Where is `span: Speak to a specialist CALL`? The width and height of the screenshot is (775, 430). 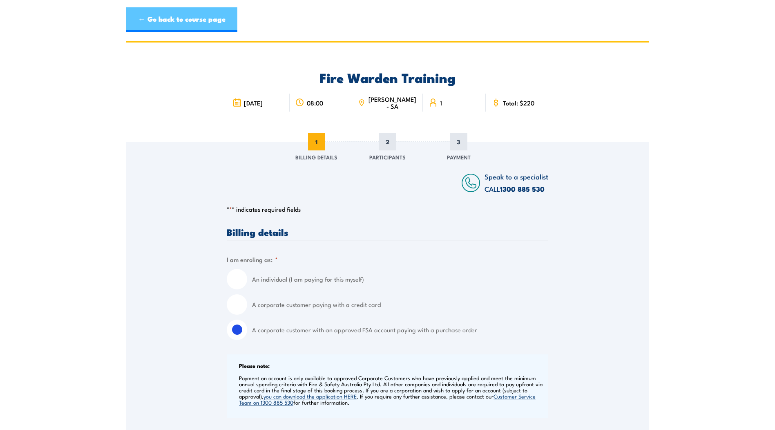
span: Speak to a specialist CALL is located at coordinates (516, 182).